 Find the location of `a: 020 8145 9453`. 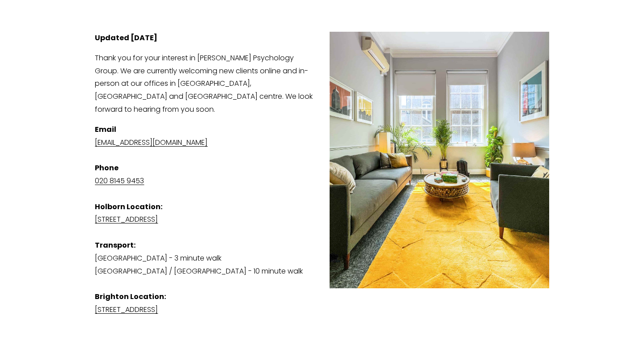

a: 020 8145 9453 is located at coordinates (119, 180).